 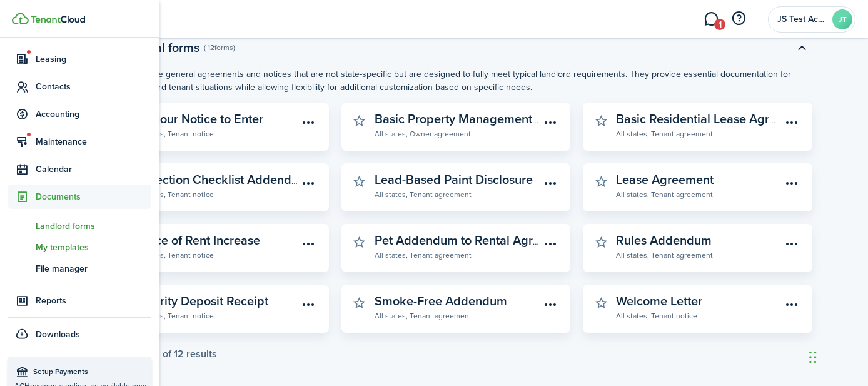 What do you see at coordinates (215, 247) in the screenshot?
I see `a: Notice of Rent IncreaseAll states, Tenant notice` at bounding box center [215, 247].